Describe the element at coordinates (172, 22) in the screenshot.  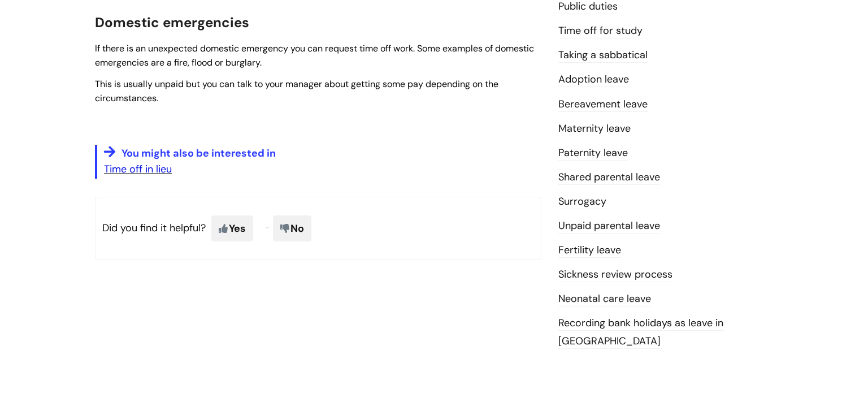
I see `span: Domestic emergencies` at that location.